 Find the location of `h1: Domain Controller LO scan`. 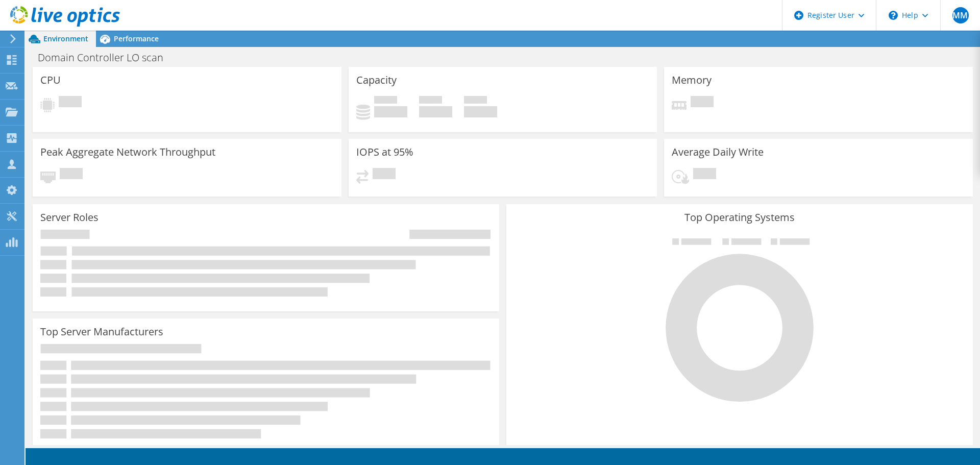

h1: Domain Controller LO scan is located at coordinates (106, 57).